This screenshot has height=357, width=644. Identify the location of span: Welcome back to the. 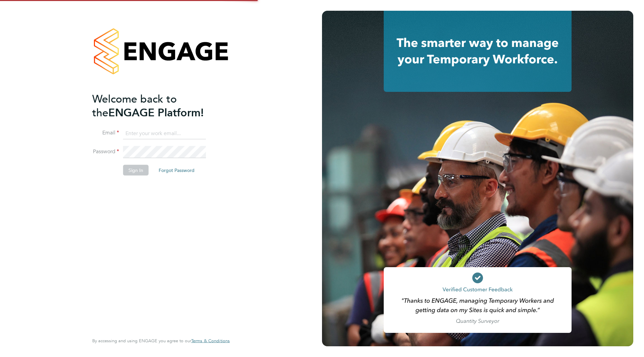
(134, 106).